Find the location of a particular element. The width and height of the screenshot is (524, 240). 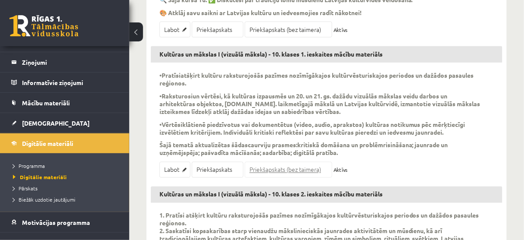

strong: caurviju prasmes: is located at coordinates (272, 145).